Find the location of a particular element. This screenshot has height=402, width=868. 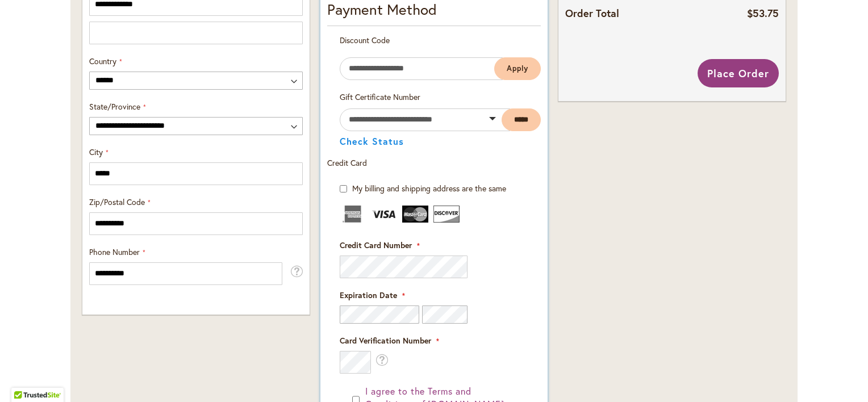

img: MasterCard is located at coordinates (415, 214).